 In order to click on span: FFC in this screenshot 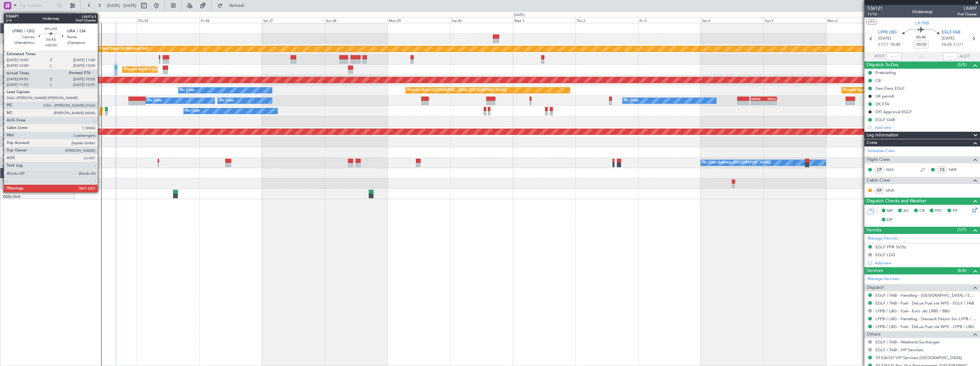, I will do `click(939, 211)`.